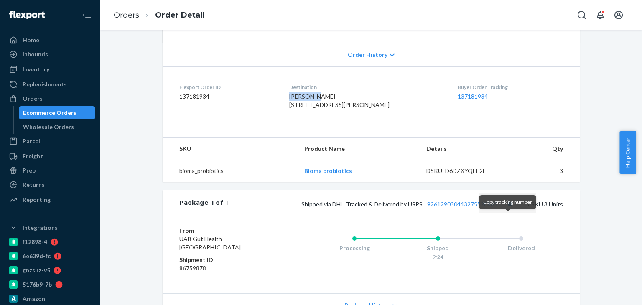 Image resolution: width=642 pixels, height=305 pixels. Describe the element at coordinates (522, 248) in the screenshot. I see `div: Delivered` at that location.